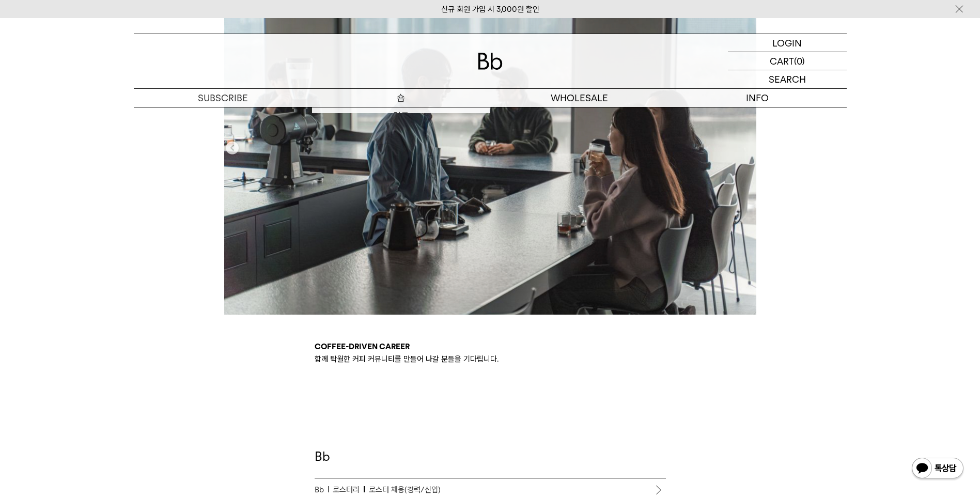 This screenshot has width=980, height=497. What do you see at coordinates (490, 353) in the screenshot?
I see `div: 함께 탁월한 커피 커뮤니티를 만들어 나갈 분들을 기다립니다.` at bounding box center [490, 353].